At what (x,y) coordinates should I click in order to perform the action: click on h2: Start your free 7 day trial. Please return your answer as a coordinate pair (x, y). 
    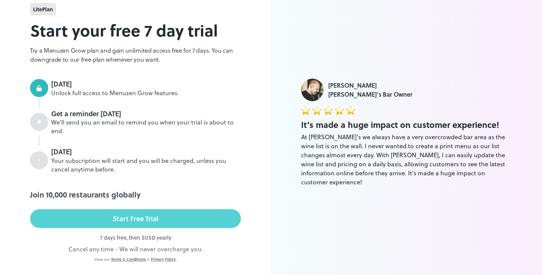
    Looking at the image, I should click on (136, 30).